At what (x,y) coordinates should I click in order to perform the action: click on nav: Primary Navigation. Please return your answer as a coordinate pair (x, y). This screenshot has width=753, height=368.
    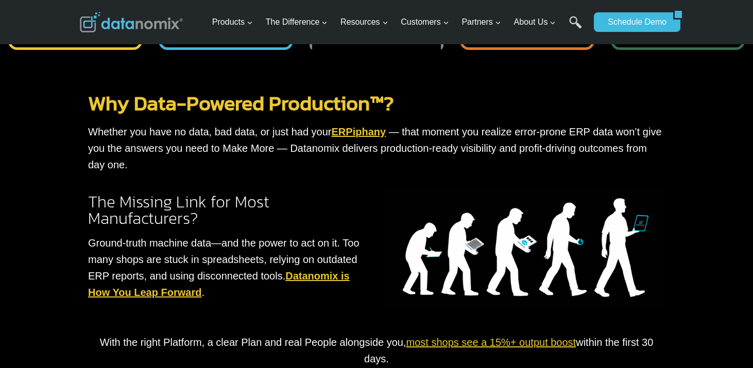
    Looking at the image, I should click on (398, 22).